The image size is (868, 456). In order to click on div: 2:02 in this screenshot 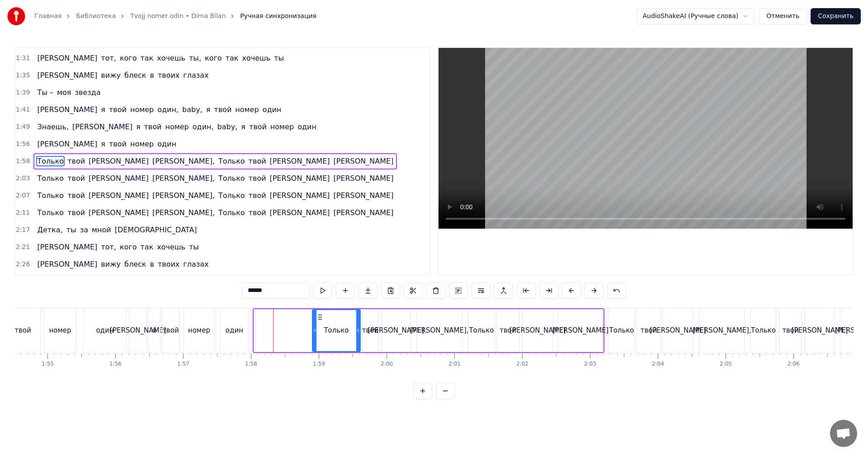, I will do `click(522, 365)`.